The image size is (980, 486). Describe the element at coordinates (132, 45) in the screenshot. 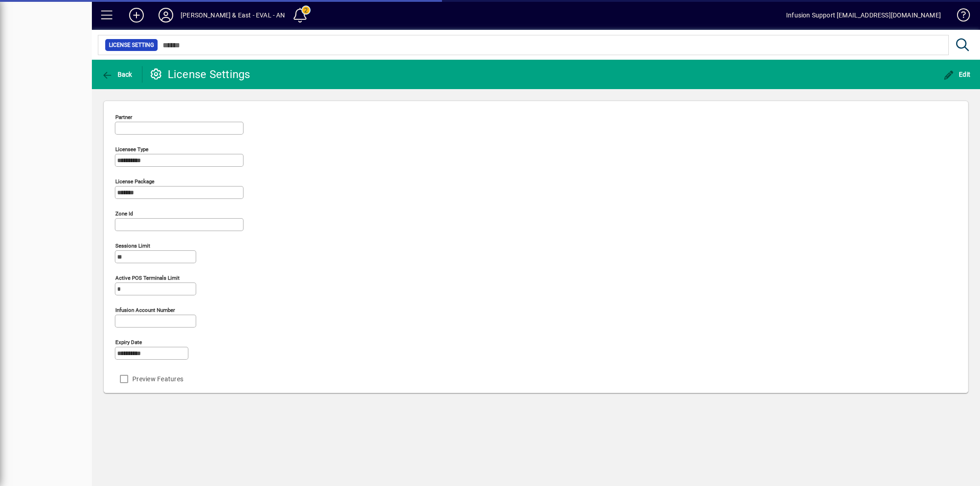

I see `span: License Setting` at that location.